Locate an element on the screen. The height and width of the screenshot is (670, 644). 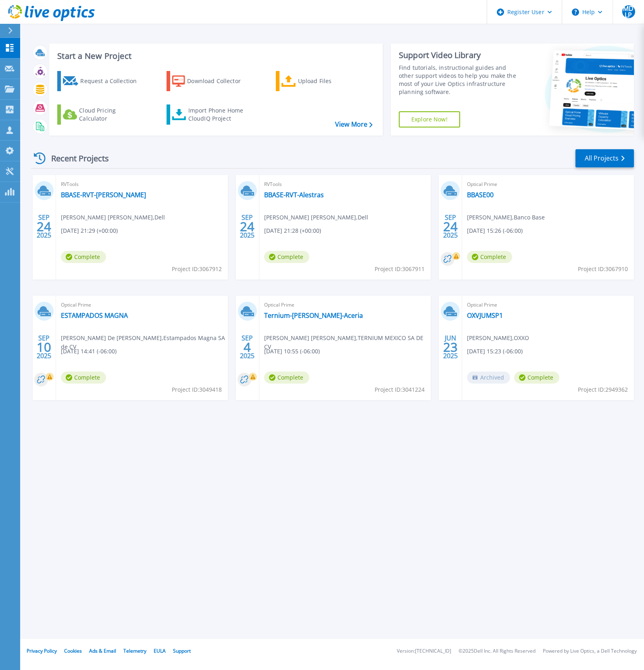
span: 4 is located at coordinates (247, 347).